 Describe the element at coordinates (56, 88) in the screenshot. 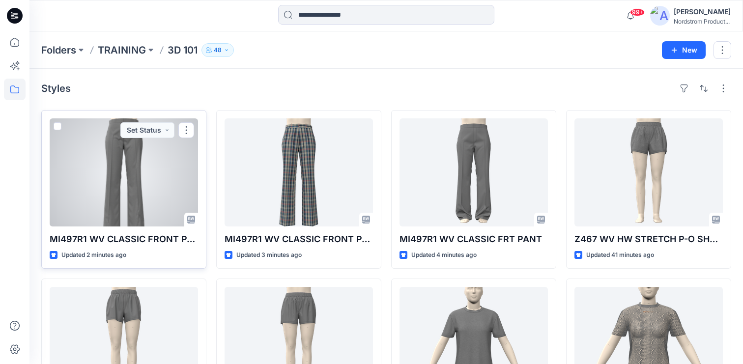

I see `h4: Styles` at that location.